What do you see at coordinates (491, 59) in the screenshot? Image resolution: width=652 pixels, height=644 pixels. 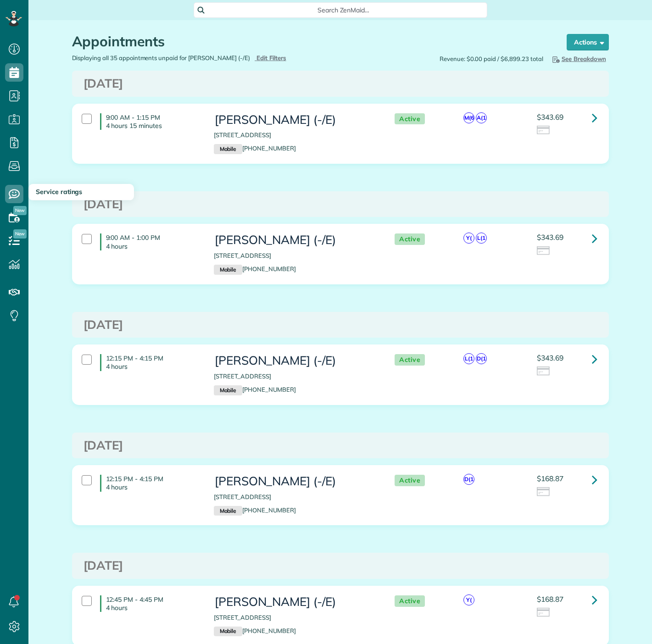 I see `span: Revenue: $0.00 paid / $6,899.23 total` at bounding box center [491, 59].